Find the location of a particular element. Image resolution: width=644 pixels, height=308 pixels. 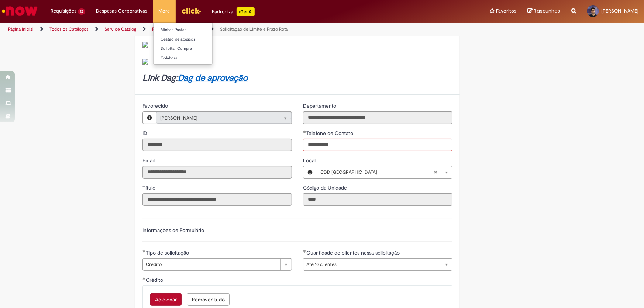

span: Somente leitura - Favorecido is located at coordinates (156, 106).